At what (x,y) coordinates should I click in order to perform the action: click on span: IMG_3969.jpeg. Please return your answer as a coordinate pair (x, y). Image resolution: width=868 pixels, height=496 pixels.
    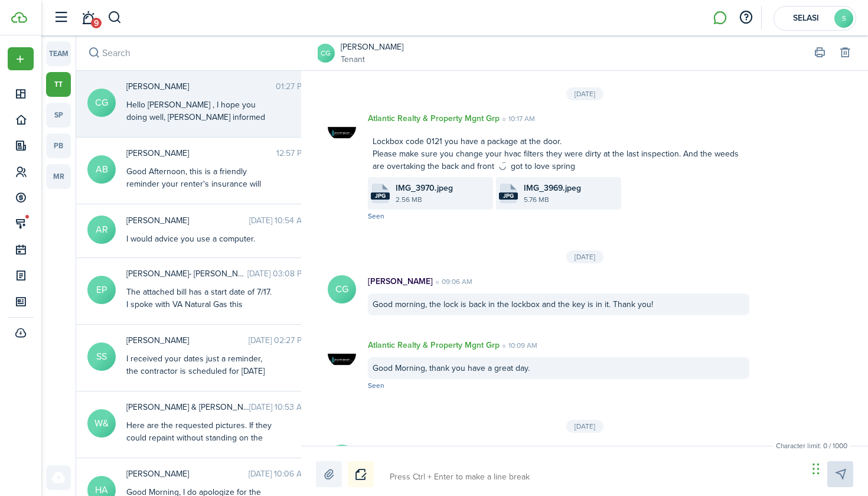
    Looking at the image, I should click on (552, 188).